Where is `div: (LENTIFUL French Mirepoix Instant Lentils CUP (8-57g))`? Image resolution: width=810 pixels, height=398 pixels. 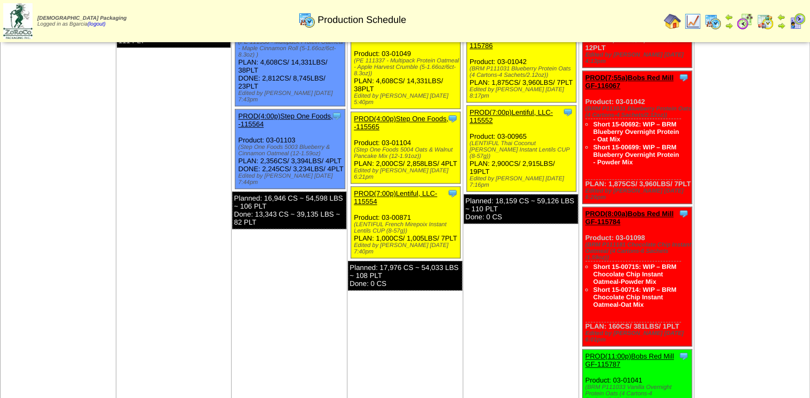 div: (LENTIFUL French Mirepoix Instant Lentils CUP (8-57g)) is located at coordinates (407, 228).